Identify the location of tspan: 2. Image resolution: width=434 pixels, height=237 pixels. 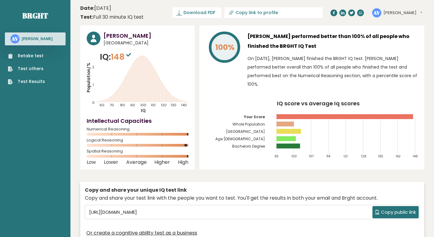
(93, 67).